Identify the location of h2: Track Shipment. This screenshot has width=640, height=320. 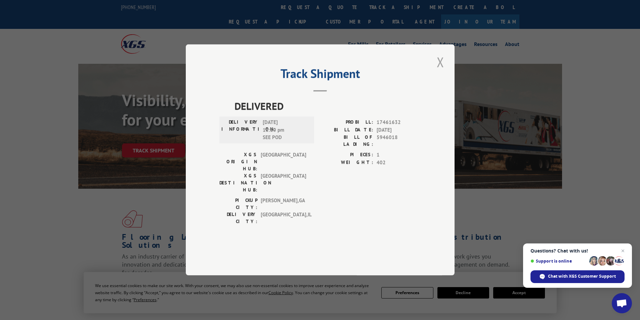
(320, 75).